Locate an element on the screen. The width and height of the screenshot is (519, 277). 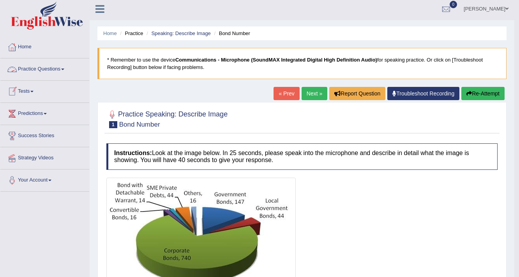
blockquote: * Remember to use the device for speaking practice. Or click on [Troubleshoot Recording] button b... is located at coordinates (302, 64).